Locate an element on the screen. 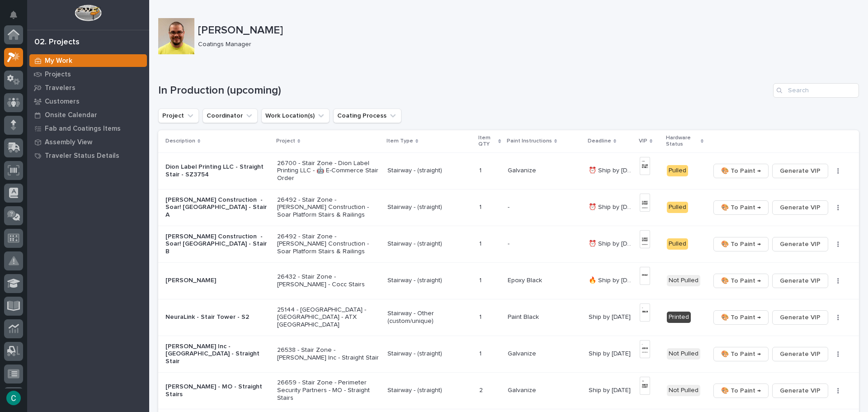  p: Travelers is located at coordinates (60, 88).